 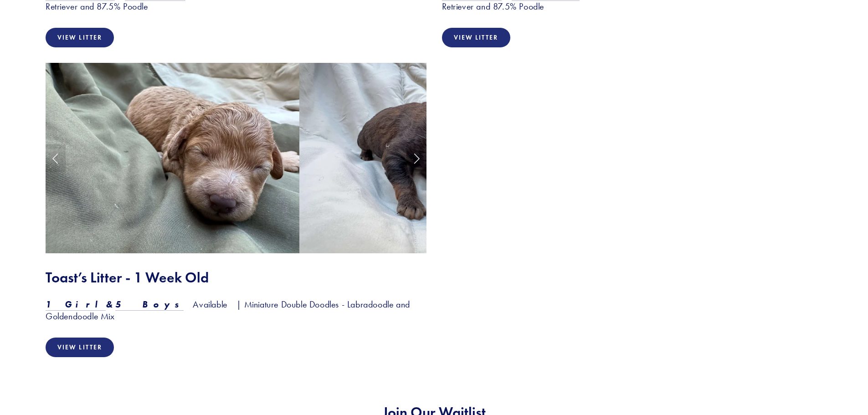 I want to click on em: 1 Girl, so click(x=76, y=304).